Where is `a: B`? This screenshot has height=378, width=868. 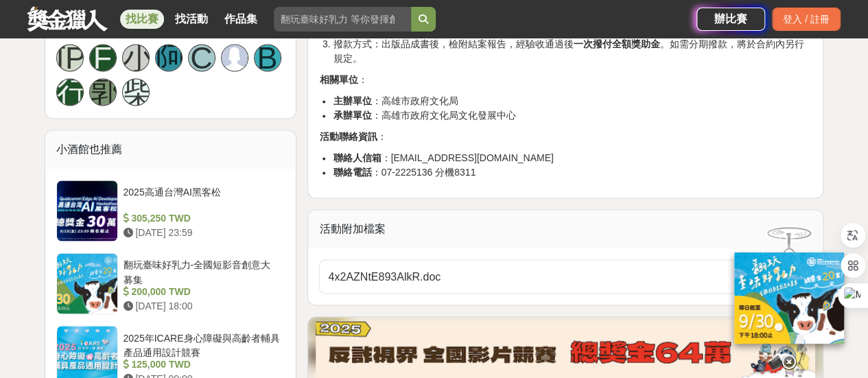
a: B is located at coordinates (268, 58).